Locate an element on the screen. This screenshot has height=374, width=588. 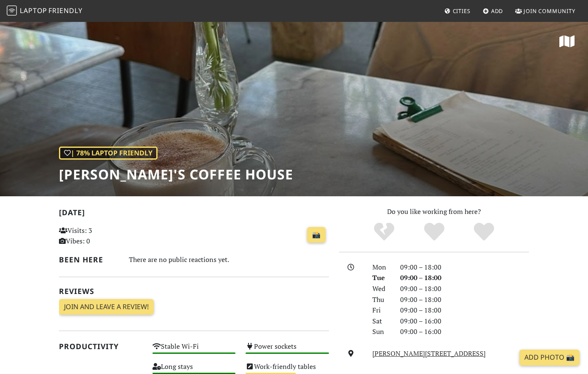
span: Laptop is located at coordinates (33, 11).